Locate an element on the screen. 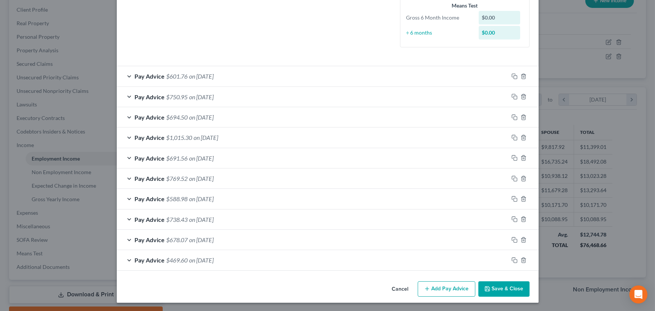 This screenshot has height=311, width=655. button: Add Pay Advice is located at coordinates (446, 289).